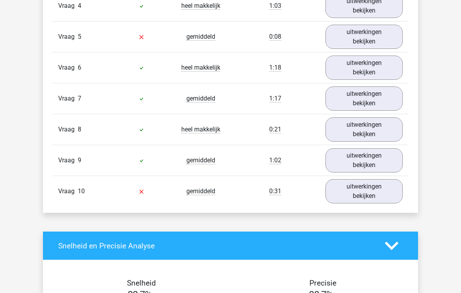 The height and width of the screenshot is (293, 461). Describe the element at coordinates (275, 37) in the screenshot. I see `span: 0:08` at that location.